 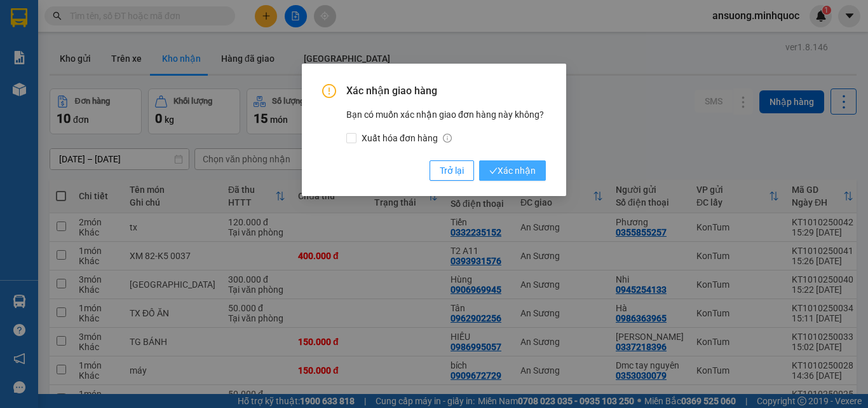 What do you see at coordinates (446, 91) in the screenshot?
I see `span: Xác nhận giao hàng` at bounding box center [446, 91].